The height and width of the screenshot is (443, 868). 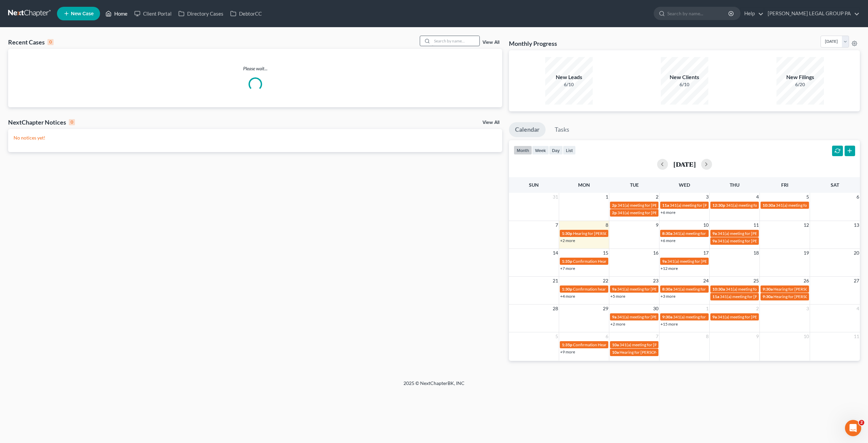 What do you see at coordinates (568, 268) in the screenshot?
I see `a: +7 more` at bounding box center [568, 268].